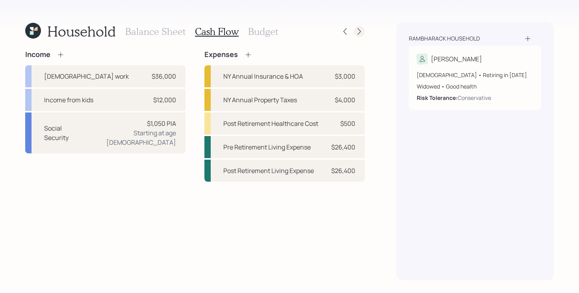  I want to click on div: $500, so click(348, 124).